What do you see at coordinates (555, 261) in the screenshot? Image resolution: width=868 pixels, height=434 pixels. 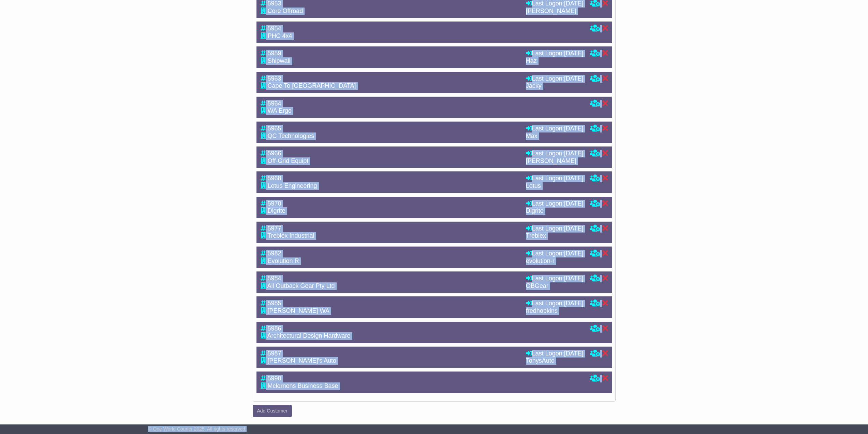 I see `div: evolution-r` at bounding box center [555, 261].